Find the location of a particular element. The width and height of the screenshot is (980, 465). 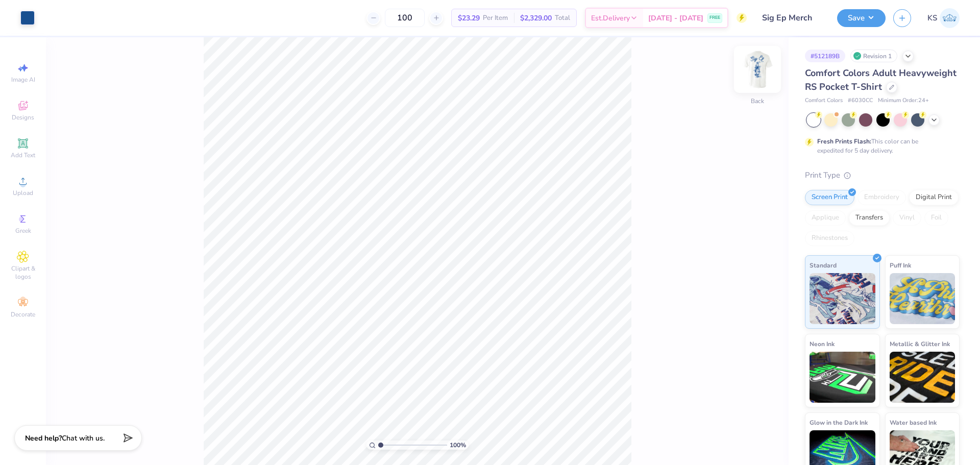

span: Comfort Colors Adult Heavyweight RS Pocket T-Shirt is located at coordinates (881, 80).